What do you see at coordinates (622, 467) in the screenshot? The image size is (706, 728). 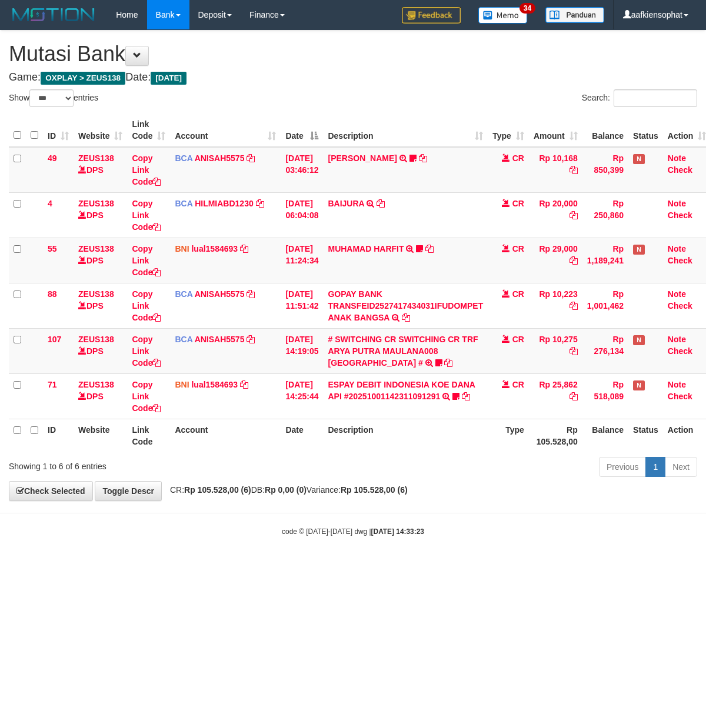 I see `a: Previous` at bounding box center [622, 467].